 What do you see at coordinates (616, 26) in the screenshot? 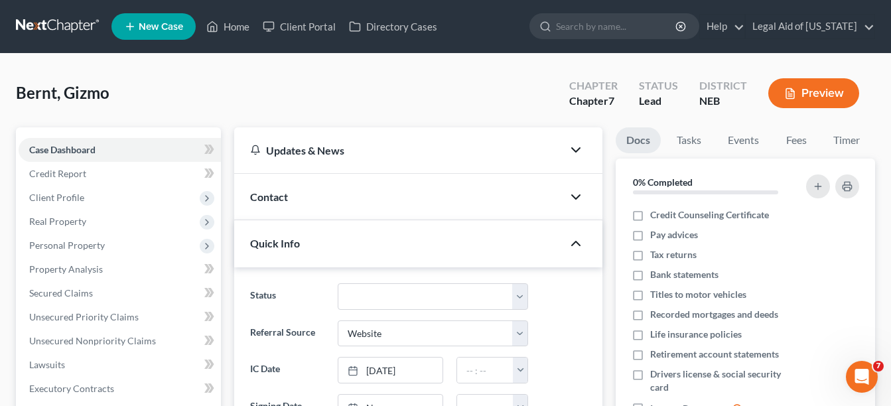
I see `input: Search by name...` at bounding box center [616, 26].